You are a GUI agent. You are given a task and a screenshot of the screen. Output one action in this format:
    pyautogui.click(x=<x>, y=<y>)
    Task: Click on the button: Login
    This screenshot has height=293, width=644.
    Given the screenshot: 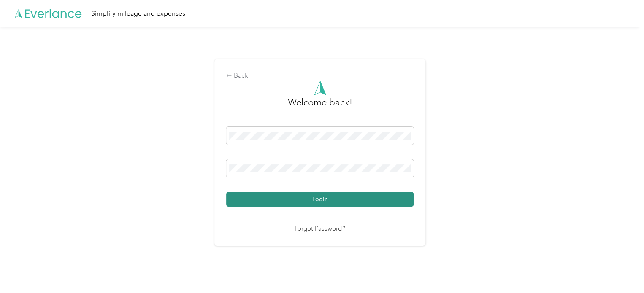 What is the action you would take?
    pyautogui.click(x=320, y=199)
    